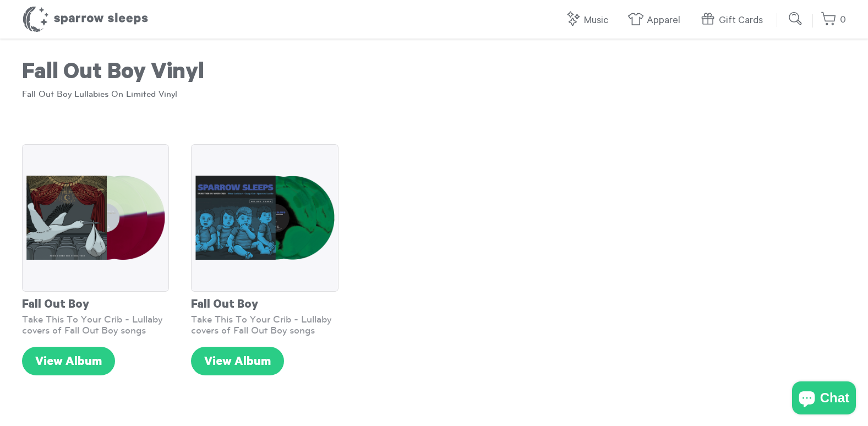  I want to click on h1: Sparrow Sleeps, so click(86, 19).